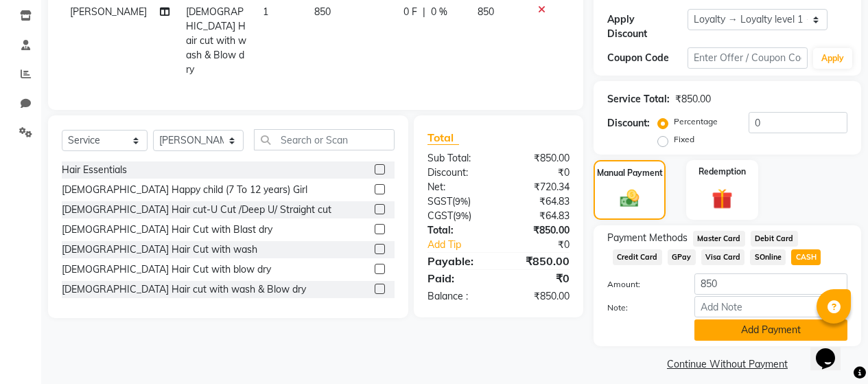  I want to click on input: Enter Offer / Coupon Code, so click(747, 58).